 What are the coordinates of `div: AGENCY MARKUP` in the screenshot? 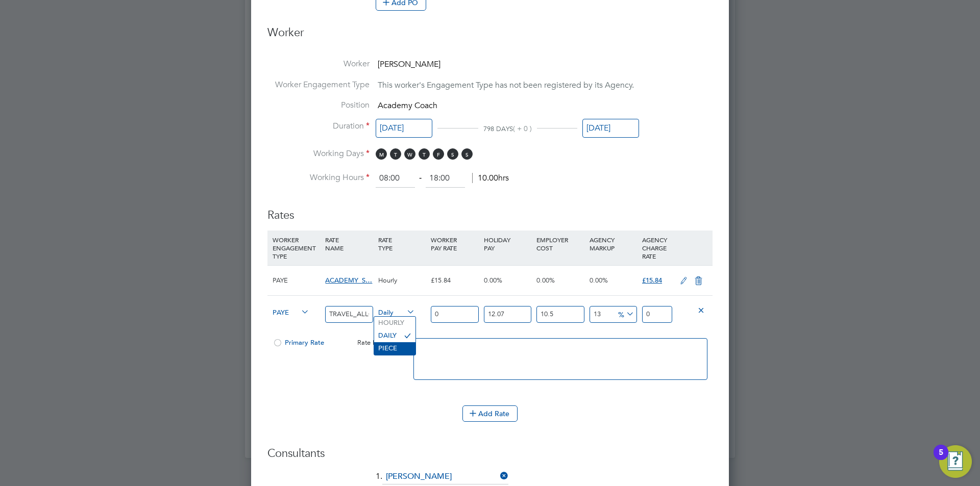 It's located at (613, 244).